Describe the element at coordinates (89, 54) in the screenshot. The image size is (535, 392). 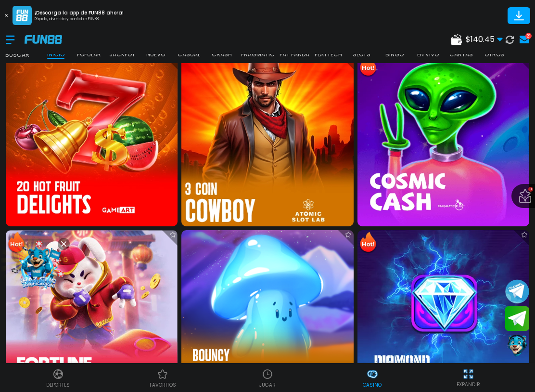
I see `p: POPULAR` at that location.